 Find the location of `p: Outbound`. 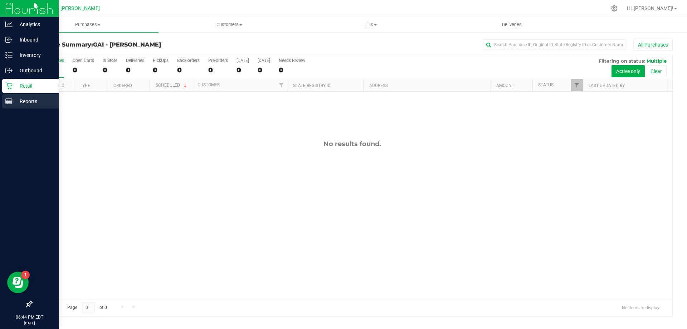

p: Outbound is located at coordinates (34, 71).